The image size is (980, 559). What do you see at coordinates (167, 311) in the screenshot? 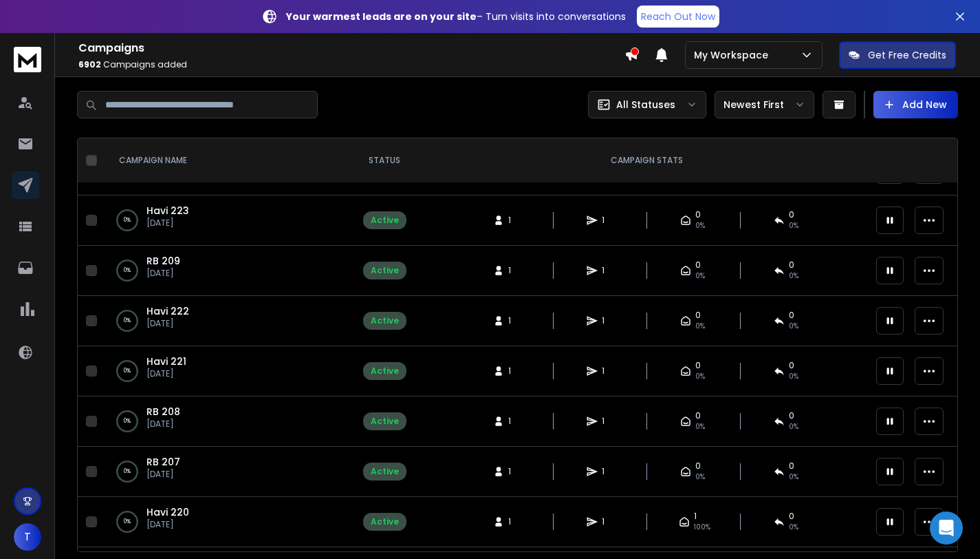
I see `a: Havi 222` at bounding box center [167, 311].